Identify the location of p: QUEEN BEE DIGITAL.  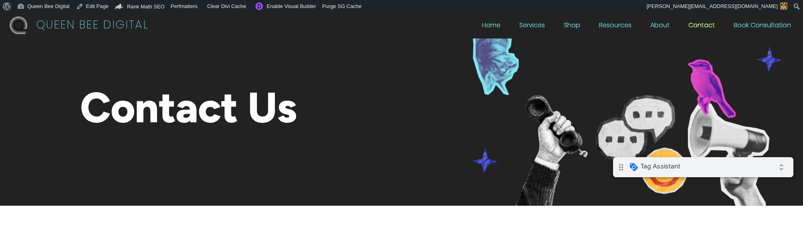
(92, 26).